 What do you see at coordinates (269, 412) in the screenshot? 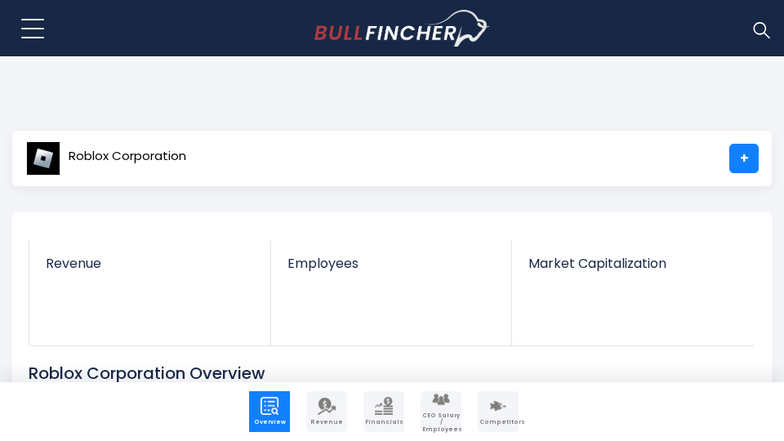
I see `a: Company Overview` at bounding box center [269, 412].